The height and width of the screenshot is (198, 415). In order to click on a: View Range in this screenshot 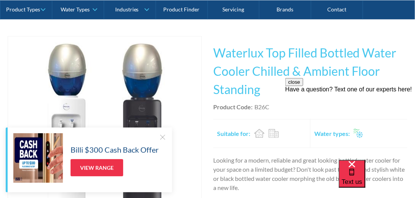, I will do `click(97, 168)`.